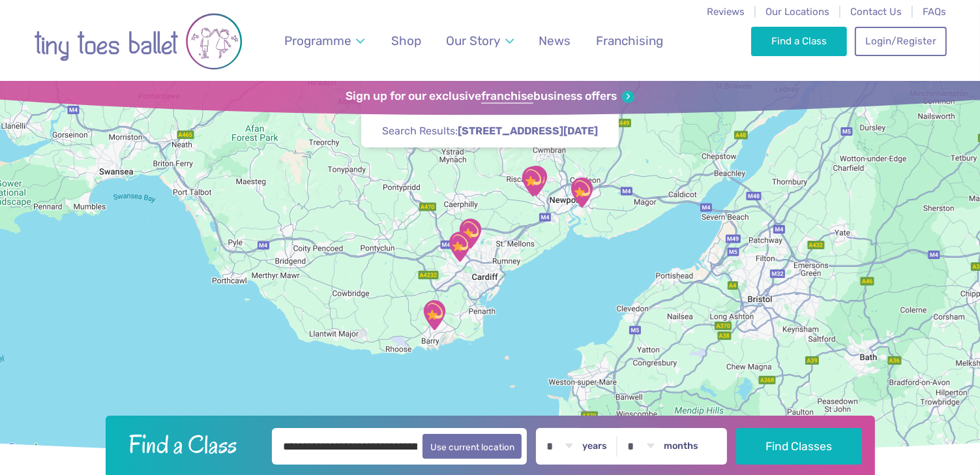 The height and width of the screenshot is (475, 980). What do you see at coordinates (324, 41) in the screenshot?
I see `a: Programme` at bounding box center [324, 41].